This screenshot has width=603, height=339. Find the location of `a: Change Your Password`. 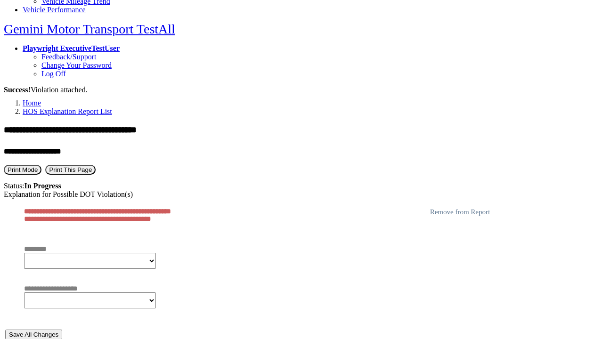

a: Change Your Password is located at coordinates (76, 65).